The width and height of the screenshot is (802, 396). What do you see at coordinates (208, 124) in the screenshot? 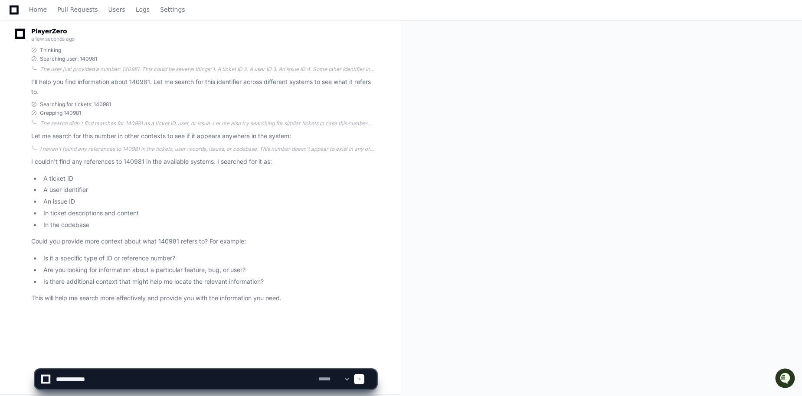
I see `div: The search didn't find matches for 140981 as a ticket ID, user, or issue. Let me also try searchi...` at bounding box center [208, 124].